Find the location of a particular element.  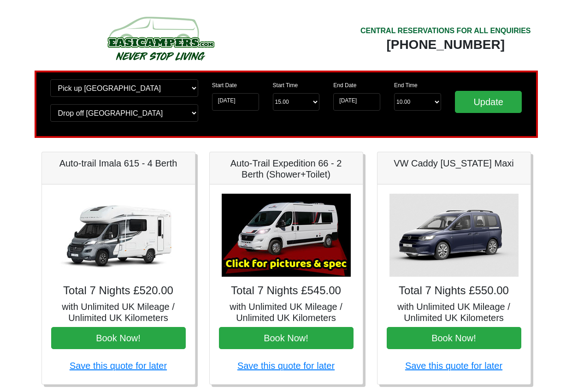

label: End Time is located at coordinates (405, 85).